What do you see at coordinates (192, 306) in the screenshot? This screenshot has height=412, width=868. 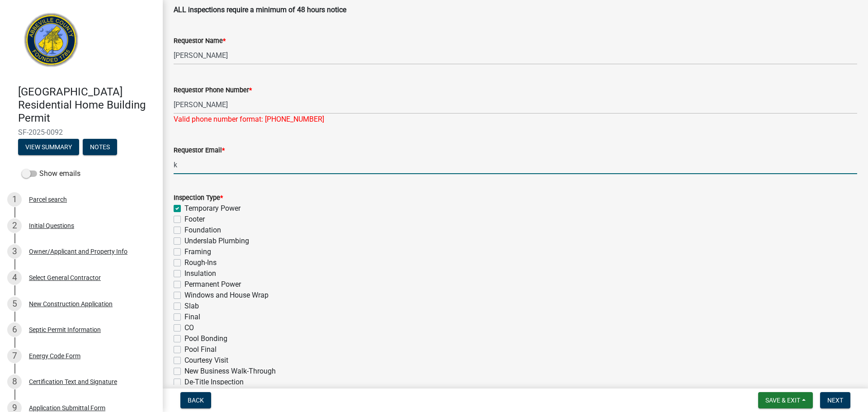 I see `label: Slab` at bounding box center [192, 306].